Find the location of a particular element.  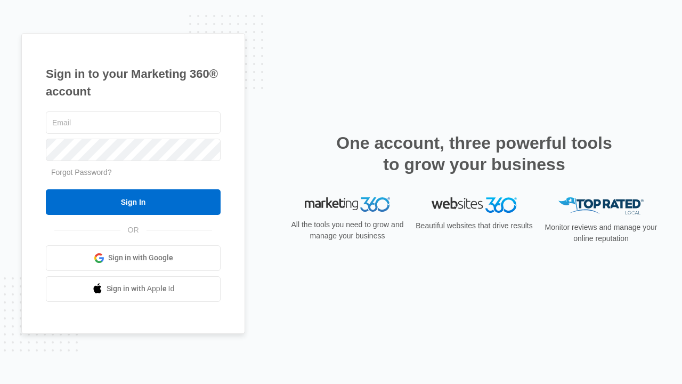

input: Email is located at coordinates (133, 123).